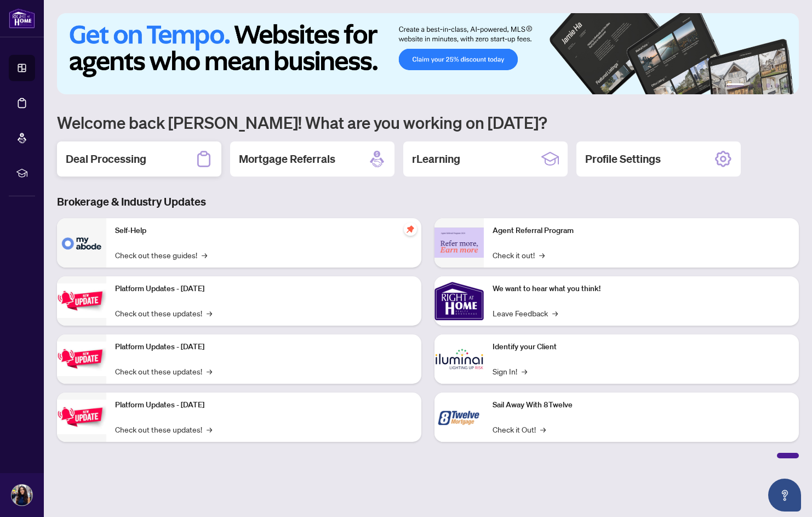 This screenshot has height=517, width=812. I want to click on h2: Mortgage Referrals, so click(287, 159).